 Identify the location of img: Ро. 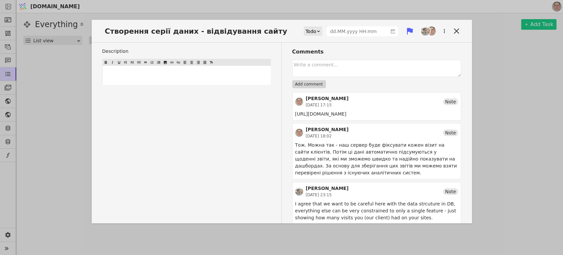
(432, 31).